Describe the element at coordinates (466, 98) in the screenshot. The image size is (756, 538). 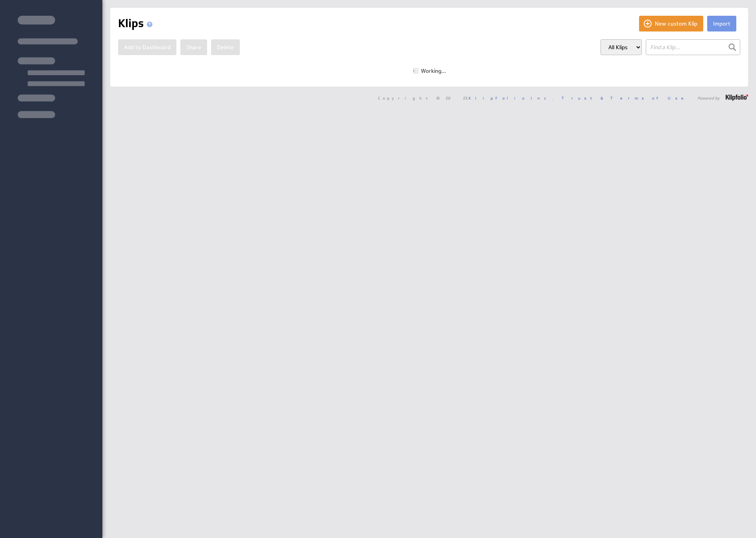
I see `span: Copyright © 2025` at that location.